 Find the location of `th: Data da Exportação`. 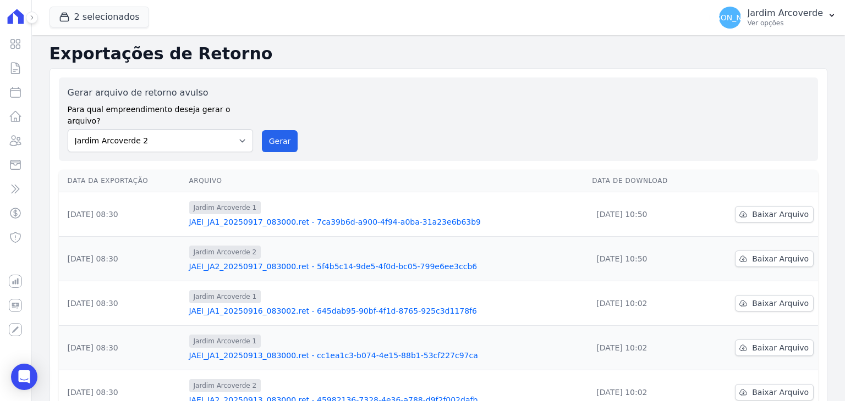

th: Data da Exportação is located at coordinates (122, 181).